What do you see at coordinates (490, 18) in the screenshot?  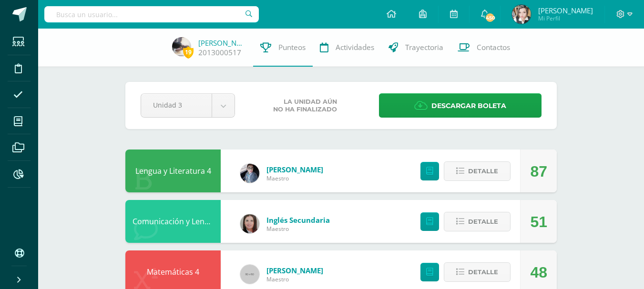 I see `span: 450` at bounding box center [490, 18].